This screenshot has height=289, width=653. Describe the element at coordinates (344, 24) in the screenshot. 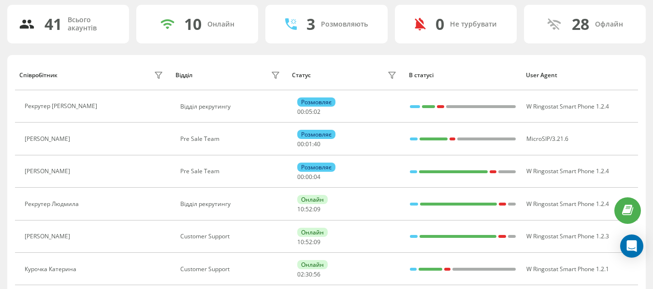

I see `div: Розмовляють` at that location.